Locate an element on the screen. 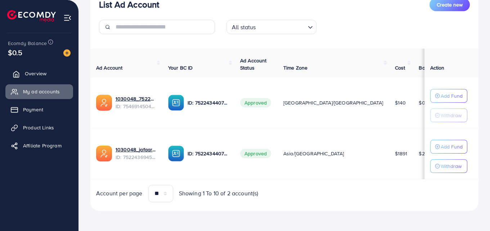  span: All status is located at coordinates (244, 27).